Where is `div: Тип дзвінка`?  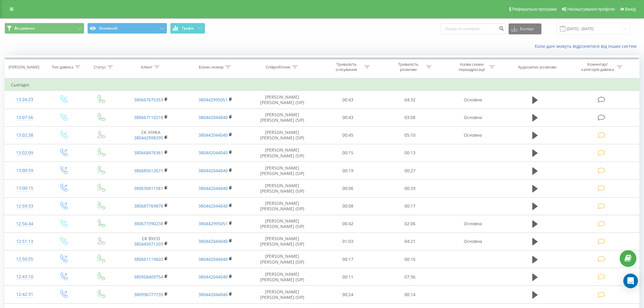
div: Тип дзвінка is located at coordinates (62, 67).